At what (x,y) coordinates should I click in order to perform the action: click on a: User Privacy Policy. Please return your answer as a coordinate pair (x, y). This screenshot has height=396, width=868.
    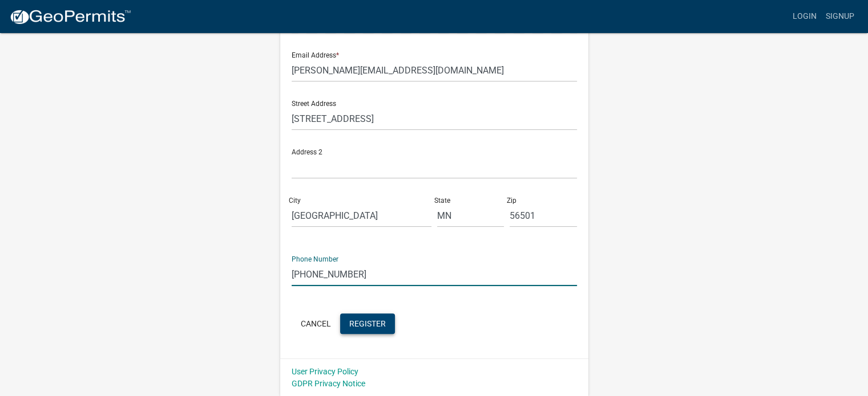
    Looking at the image, I should click on (325, 372).